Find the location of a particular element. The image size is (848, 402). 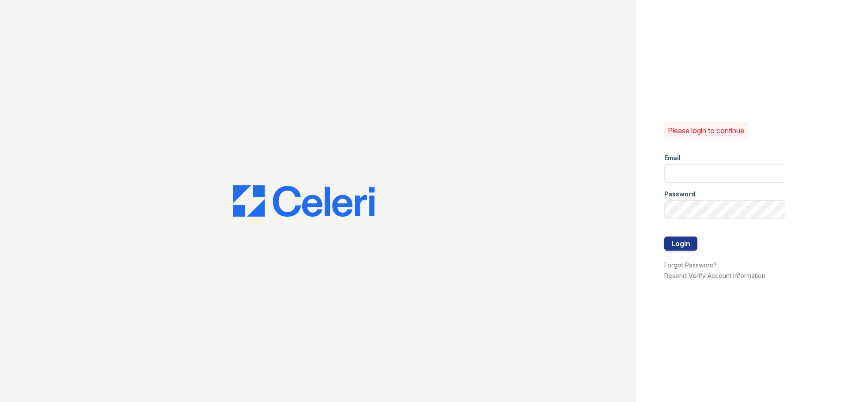

a: Forgot Password? is located at coordinates (690, 265).